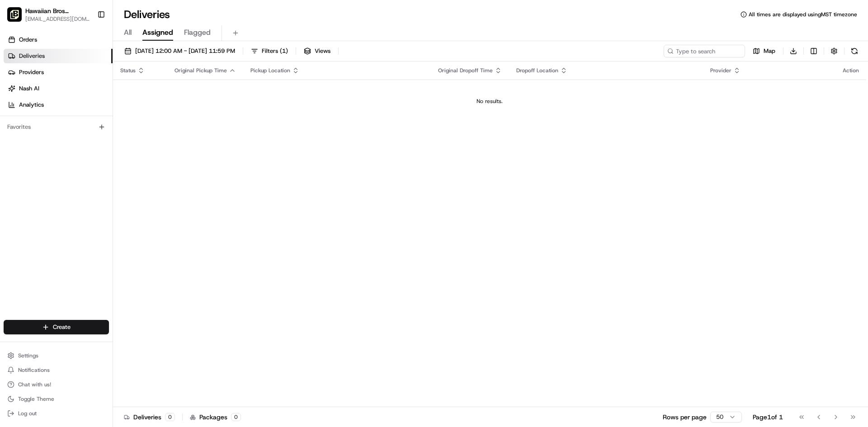 This screenshot has width=868, height=427. Describe the element at coordinates (275, 51) in the screenshot. I see `span: Filters` at that location.